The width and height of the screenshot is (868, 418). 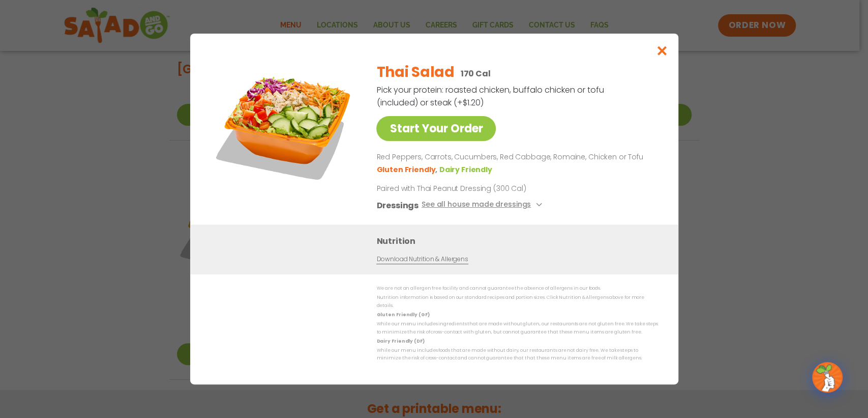 I want to click on img: Featured product photo for Thai Salad, so click(x=285, y=125).